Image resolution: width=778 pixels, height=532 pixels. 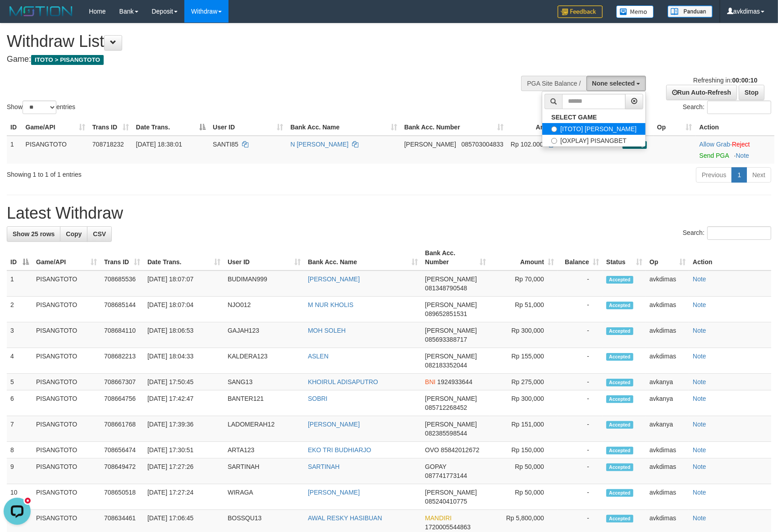 I want to click on th: Bank Acc. Name: activate to sort column ascending, so click(x=363, y=258).